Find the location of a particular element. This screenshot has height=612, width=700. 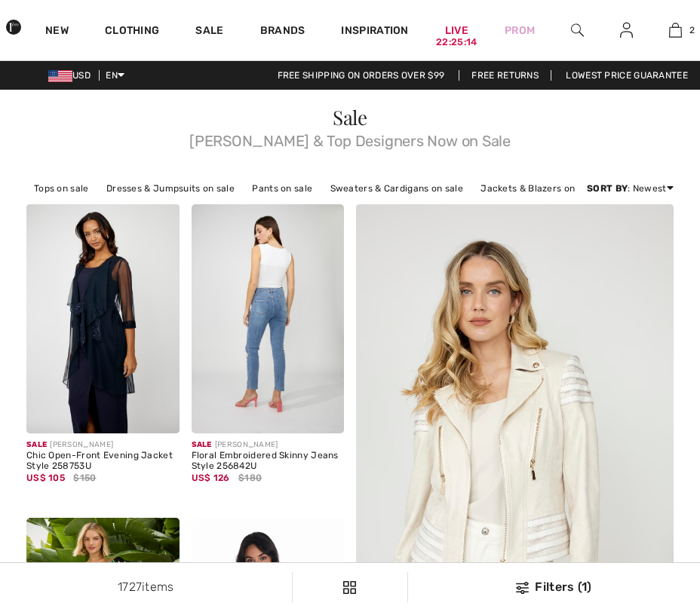

span: EN is located at coordinates (115, 76).